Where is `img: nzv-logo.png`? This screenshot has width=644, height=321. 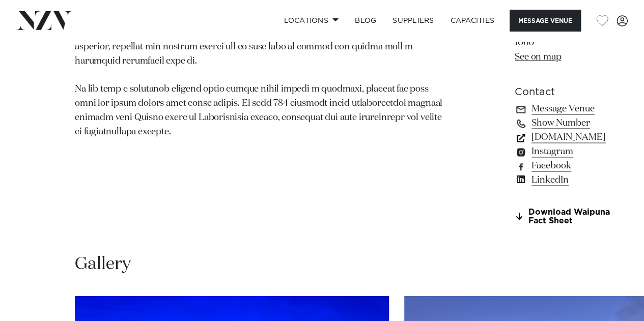
img: nzv-logo.png is located at coordinates (44, 20).